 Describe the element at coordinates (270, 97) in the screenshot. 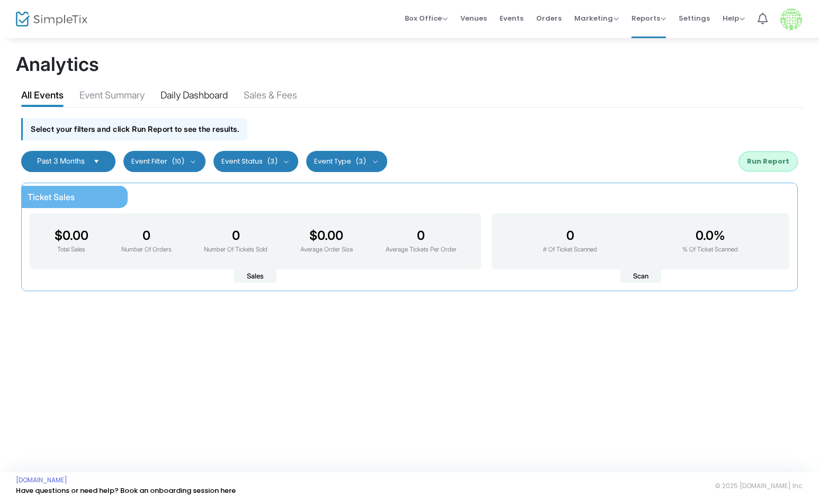

I see `div: Sales & Fees` at that location.